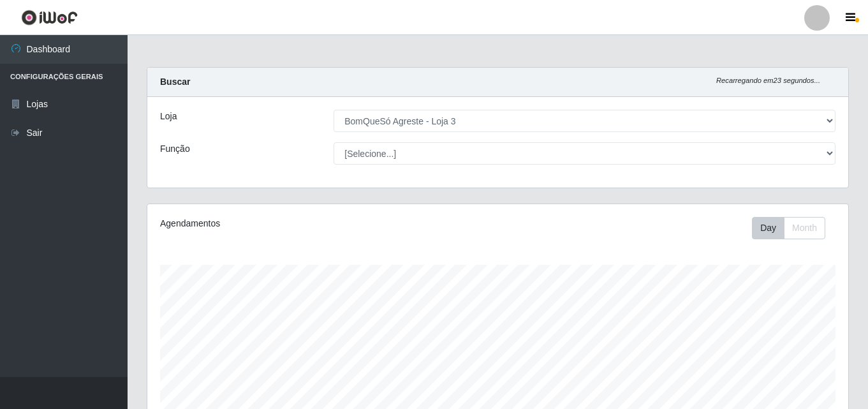 This screenshot has width=868, height=409. I want to click on button: Day, so click(768, 228).